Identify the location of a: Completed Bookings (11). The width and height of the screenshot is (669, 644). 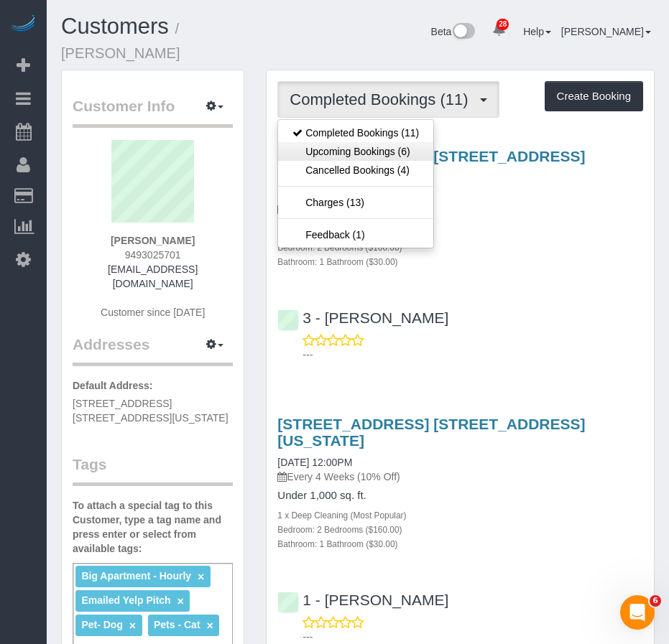
(356, 133).